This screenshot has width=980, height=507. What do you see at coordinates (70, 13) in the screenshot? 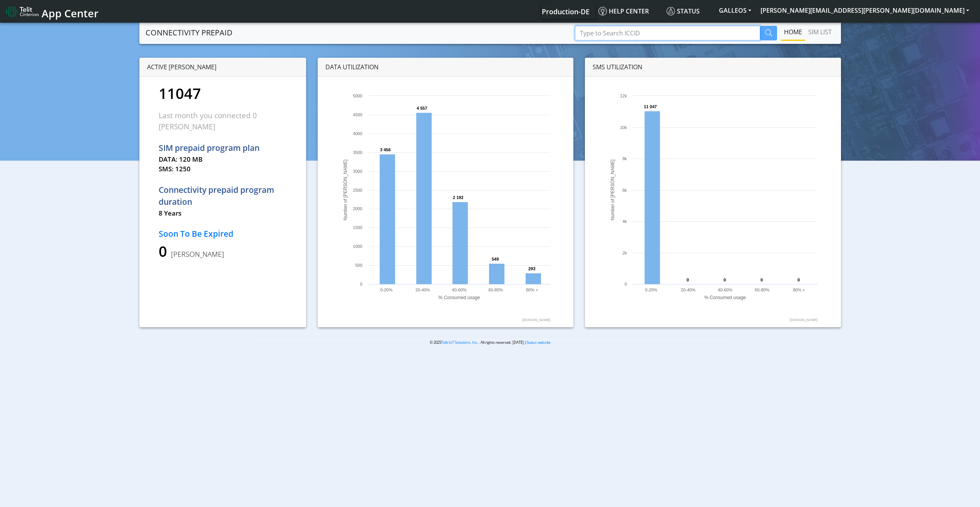
I see `span: App Center` at bounding box center [70, 13].